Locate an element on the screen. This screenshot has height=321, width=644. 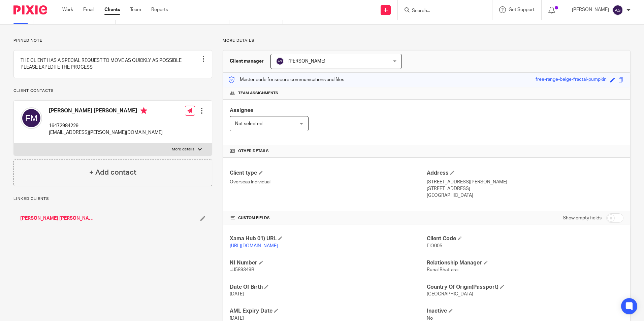
h4: CUSTOM FIELDS is located at coordinates (328, 218).